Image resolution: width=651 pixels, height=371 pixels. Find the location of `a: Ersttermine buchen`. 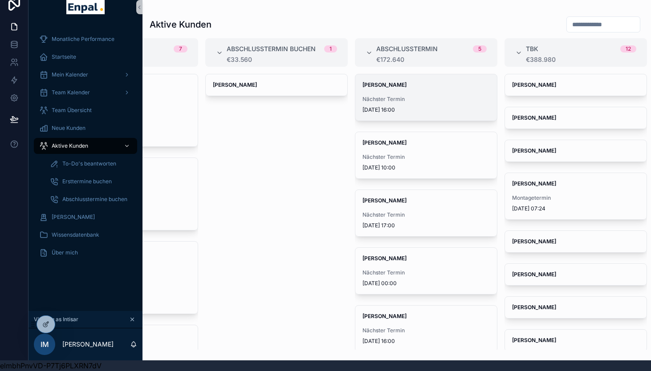

a: Ersttermine buchen is located at coordinates (91, 182).